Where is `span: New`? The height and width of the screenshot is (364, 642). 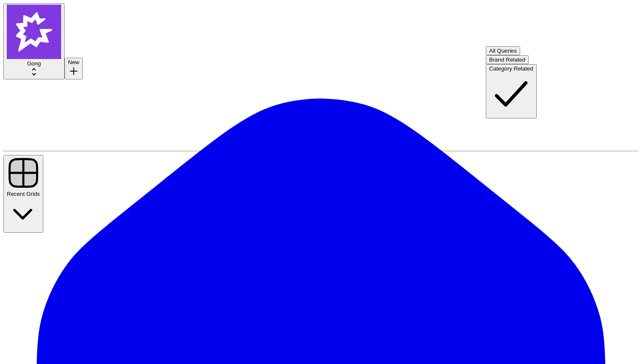 span: New is located at coordinates (74, 62).